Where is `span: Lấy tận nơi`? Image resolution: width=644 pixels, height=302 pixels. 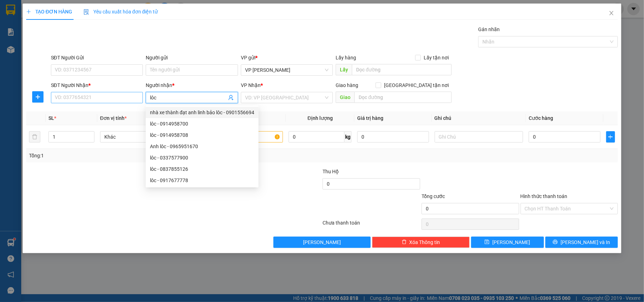 span: Lấy tận nơi is located at coordinates (437, 58).